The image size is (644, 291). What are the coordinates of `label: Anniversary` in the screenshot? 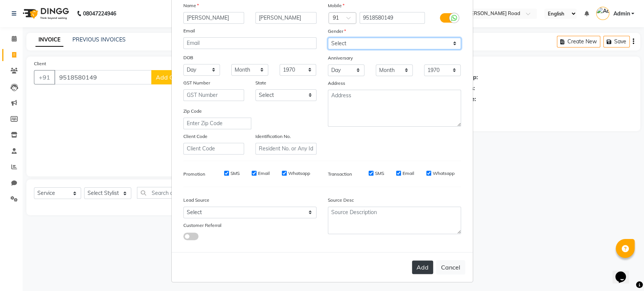 It's located at (341, 58).